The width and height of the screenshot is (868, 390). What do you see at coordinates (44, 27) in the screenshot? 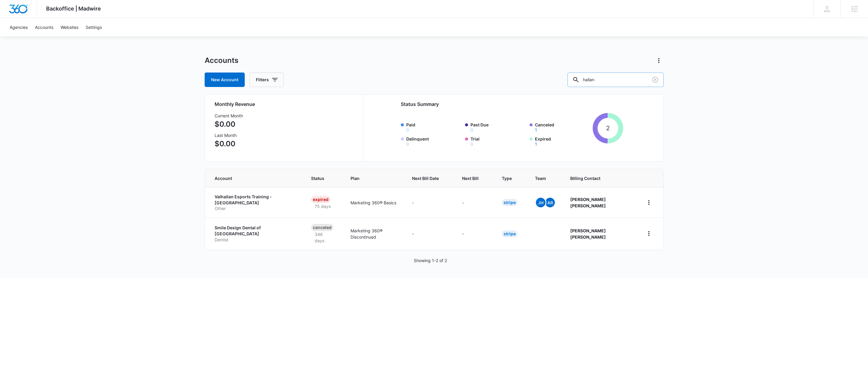
I see `a: Accounts` at bounding box center [44, 27].